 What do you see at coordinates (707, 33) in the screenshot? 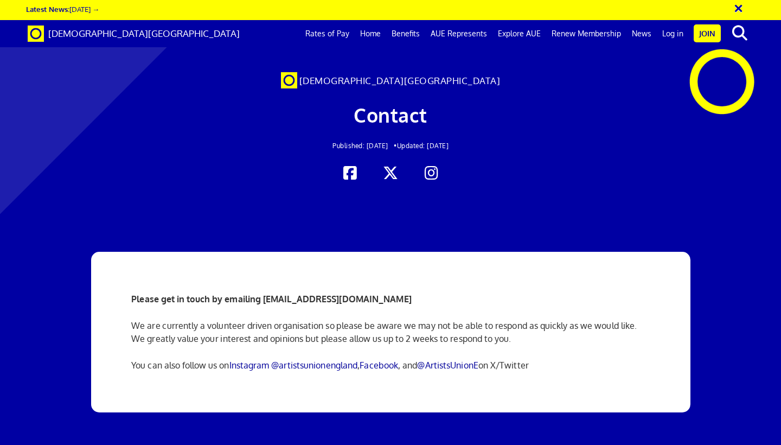
I see `a: Join` at bounding box center [707, 33].